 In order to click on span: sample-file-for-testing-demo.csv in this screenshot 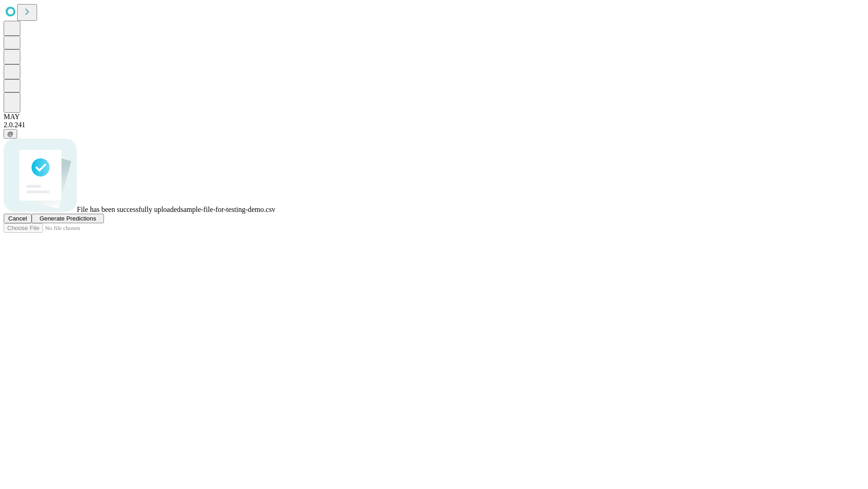, I will do `click(228, 209)`.